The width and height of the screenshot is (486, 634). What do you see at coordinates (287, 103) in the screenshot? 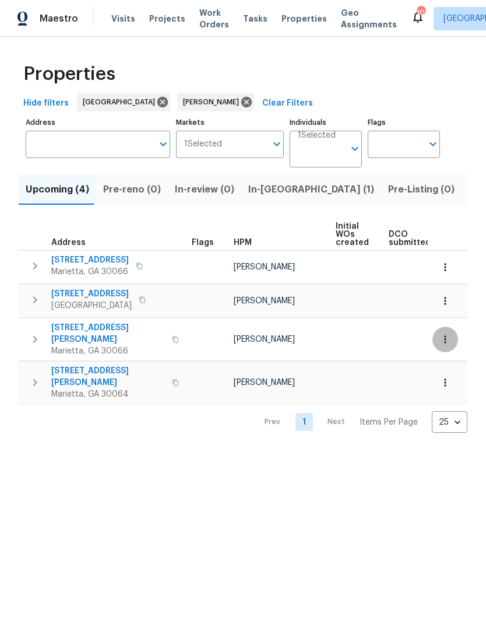
I see `span: Clear Filters` at bounding box center [287, 103].